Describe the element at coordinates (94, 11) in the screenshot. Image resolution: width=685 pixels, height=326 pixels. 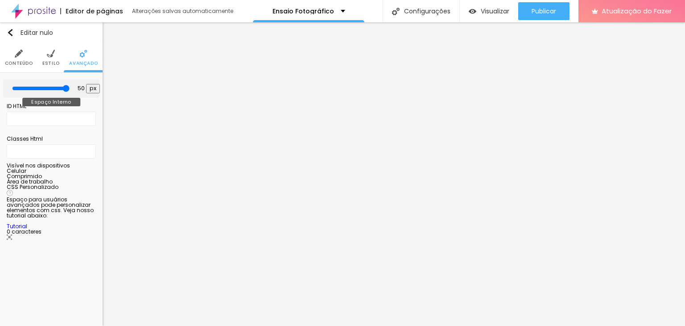
I see `font: Editor de páginas` at that location.